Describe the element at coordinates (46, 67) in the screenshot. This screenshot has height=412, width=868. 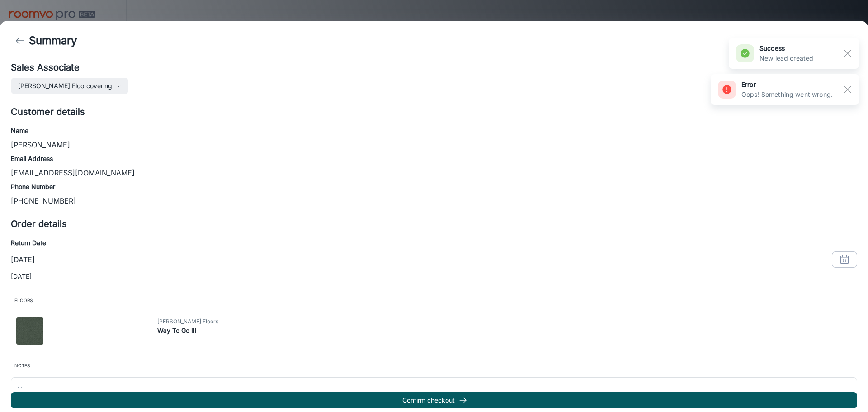
I see `h5: Sales Associate` at that location.